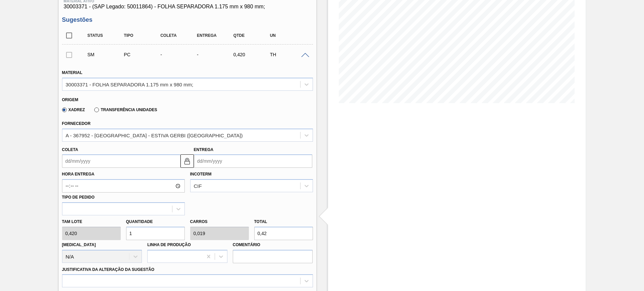 The height and width of the screenshot is (291, 644). What do you see at coordinates (188, 20) in the screenshot?
I see `h3: Sugestões` at bounding box center [188, 20].